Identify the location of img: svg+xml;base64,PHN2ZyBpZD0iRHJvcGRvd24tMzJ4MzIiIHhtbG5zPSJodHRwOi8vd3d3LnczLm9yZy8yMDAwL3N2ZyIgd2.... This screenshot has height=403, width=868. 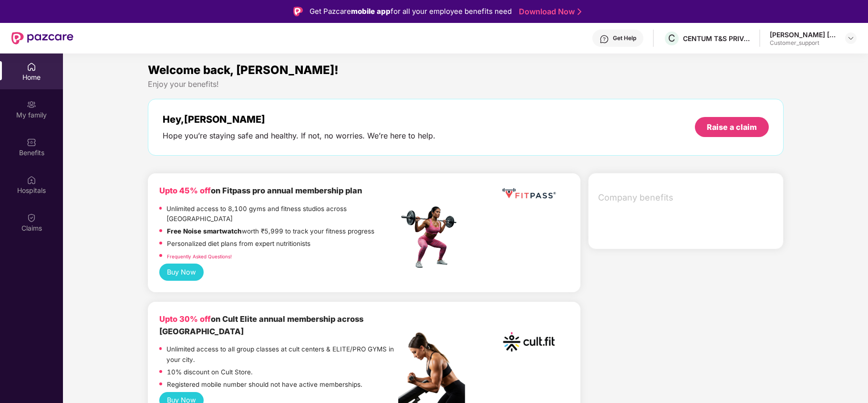
(851, 38).